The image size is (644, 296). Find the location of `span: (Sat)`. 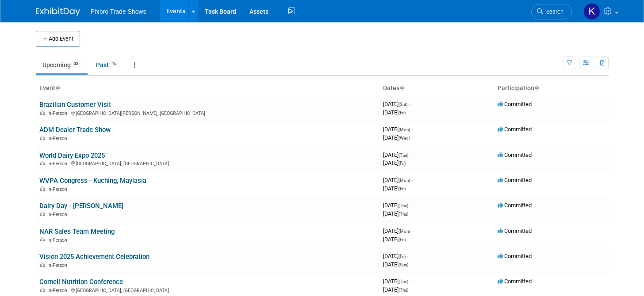

span: (Sat) is located at coordinates (403, 104).